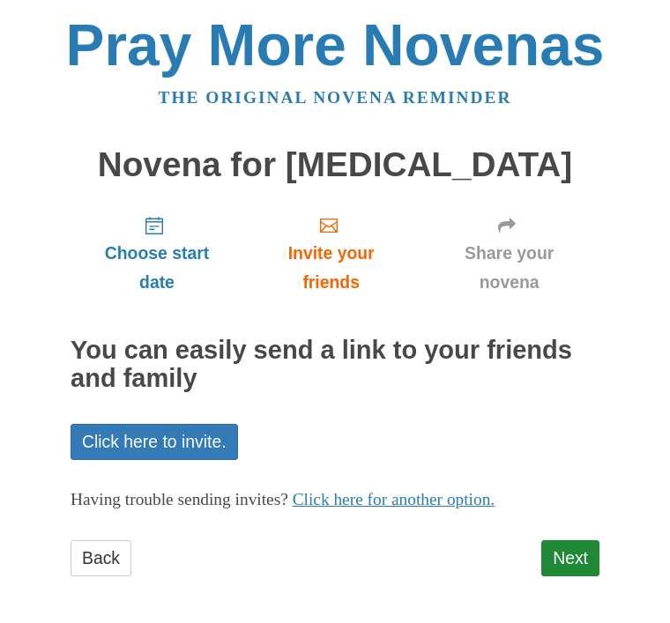 The height and width of the screenshot is (623, 670). Describe the element at coordinates (335, 97) in the screenshot. I see `a: The original novena reminder` at that location.